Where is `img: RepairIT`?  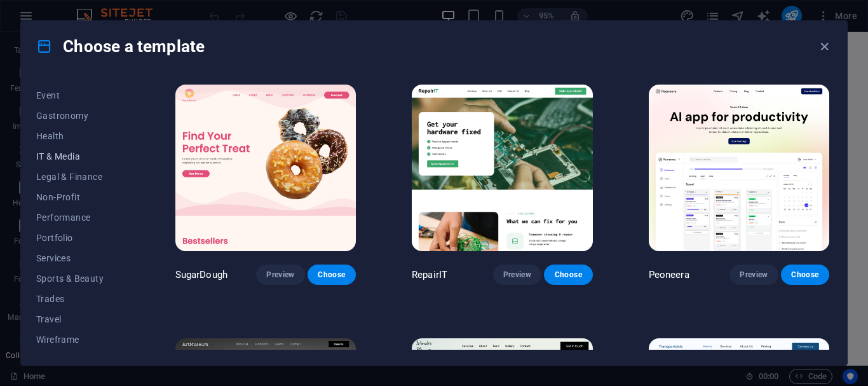
img: RepairIT is located at coordinates (502, 168).